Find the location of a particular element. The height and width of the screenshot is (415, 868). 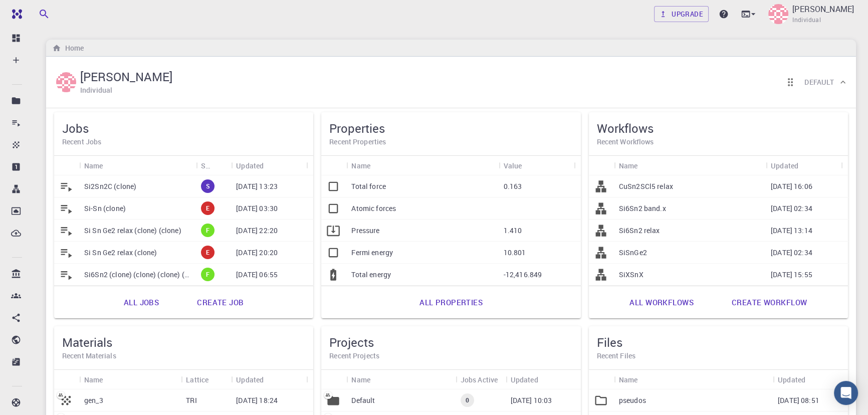

div: error is located at coordinates (208, 208).